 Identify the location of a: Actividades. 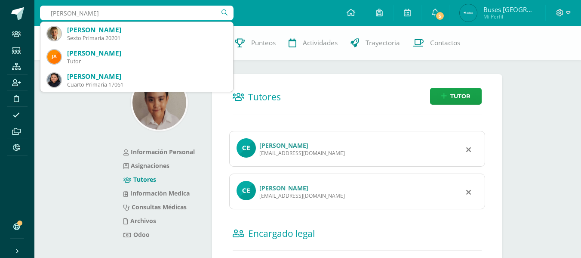
(313, 43).